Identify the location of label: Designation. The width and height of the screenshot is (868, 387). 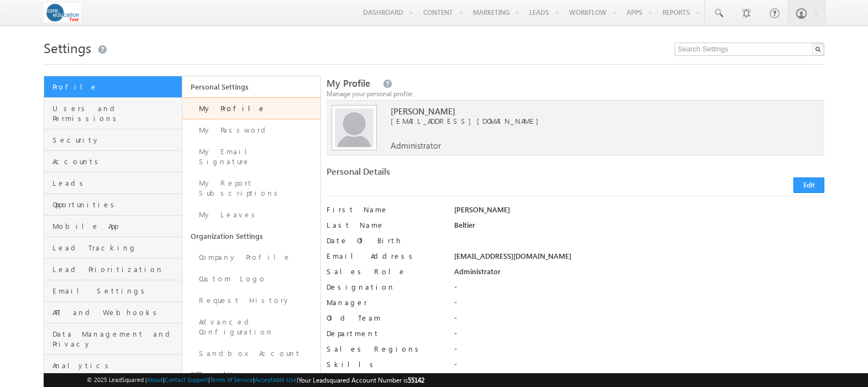
(384, 287).